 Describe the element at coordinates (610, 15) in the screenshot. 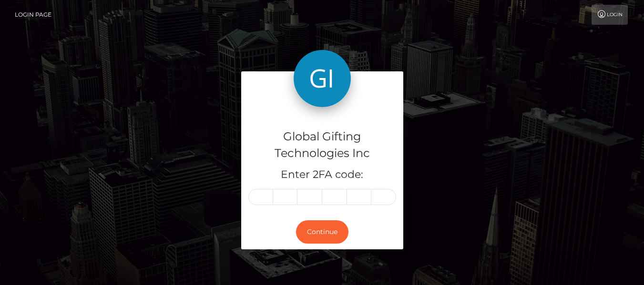

I see `a: Login` at that location.